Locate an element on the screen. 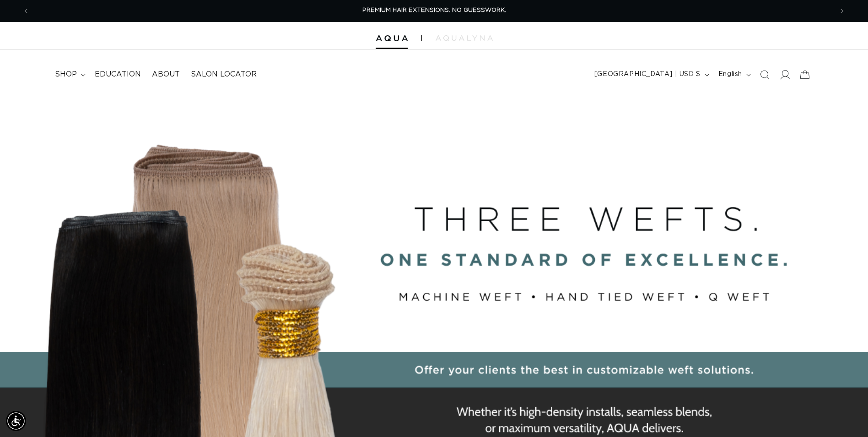 The width and height of the screenshot is (868, 437). a: Education is located at coordinates (117, 74).